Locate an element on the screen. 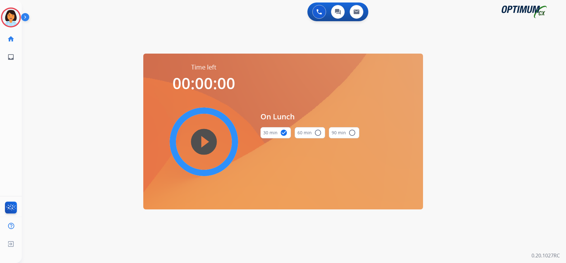 The height and width of the screenshot is (263, 566). span: 00:00:00 is located at coordinates (204, 83).